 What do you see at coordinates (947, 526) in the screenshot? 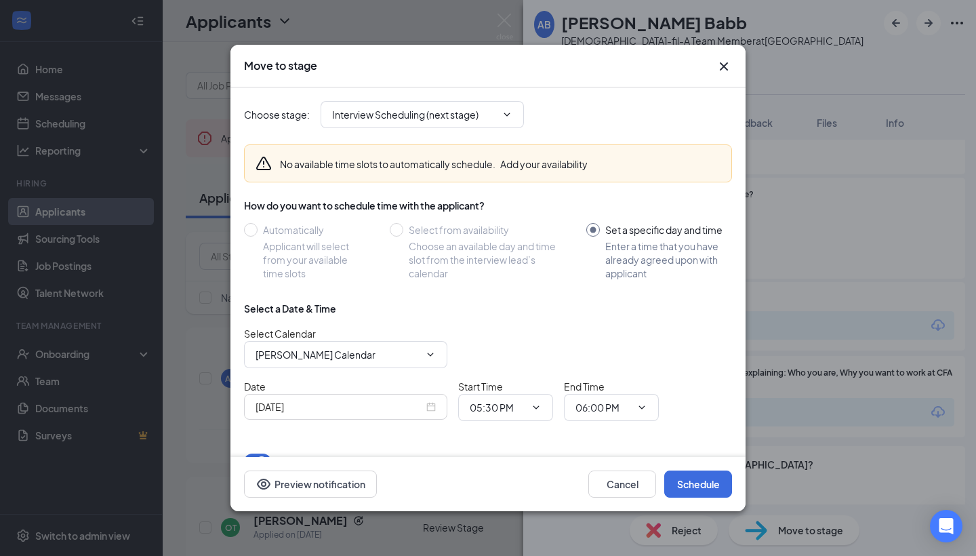
I see `div: Open Intercom Messenger` at bounding box center [947, 526].